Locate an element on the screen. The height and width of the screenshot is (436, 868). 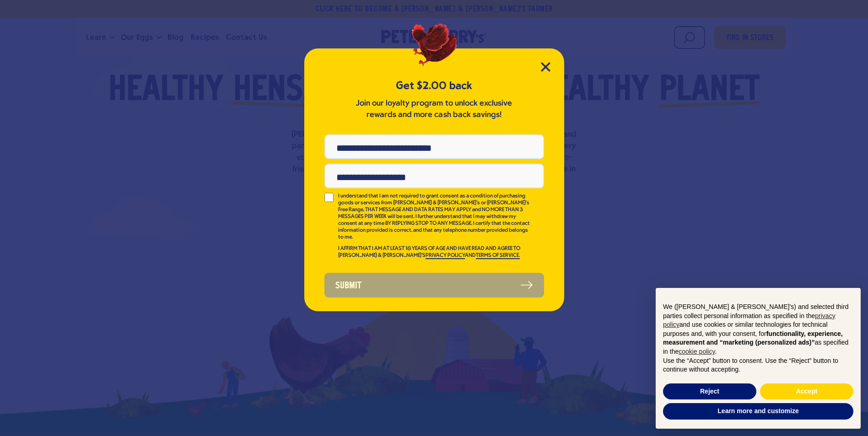
p: Use the “Accept” button to consent. Use the “Reject” button to continue without accepting. is located at coordinates (758, 365).